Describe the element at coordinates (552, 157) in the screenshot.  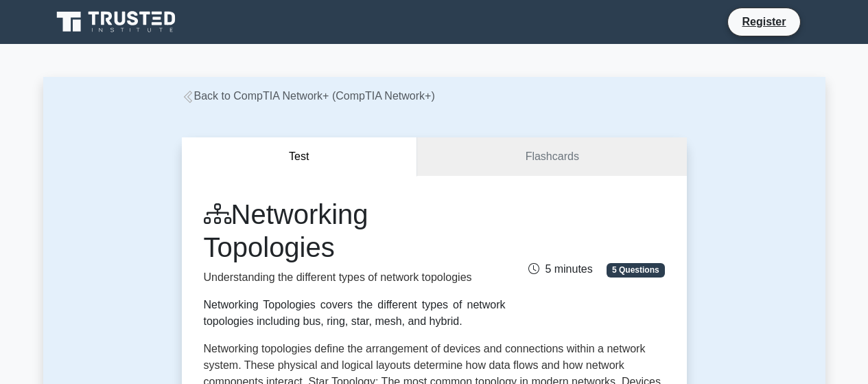
I see `a: Flashcards` at that location.